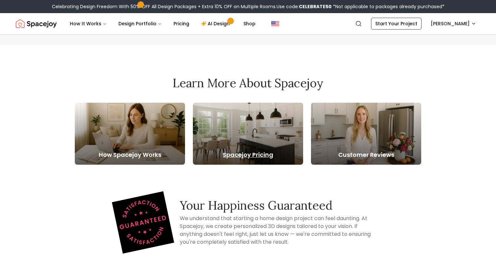 Image resolution: width=496 pixels, height=270 pixels. I want to click on span: *Not applicable to packages already purchased*, so click(388, 7).